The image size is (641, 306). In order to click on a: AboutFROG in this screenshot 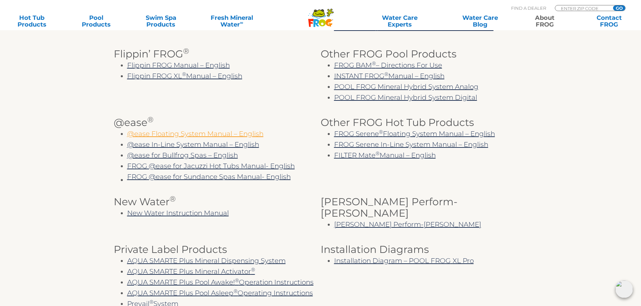, I will do `click(544, 21)`.